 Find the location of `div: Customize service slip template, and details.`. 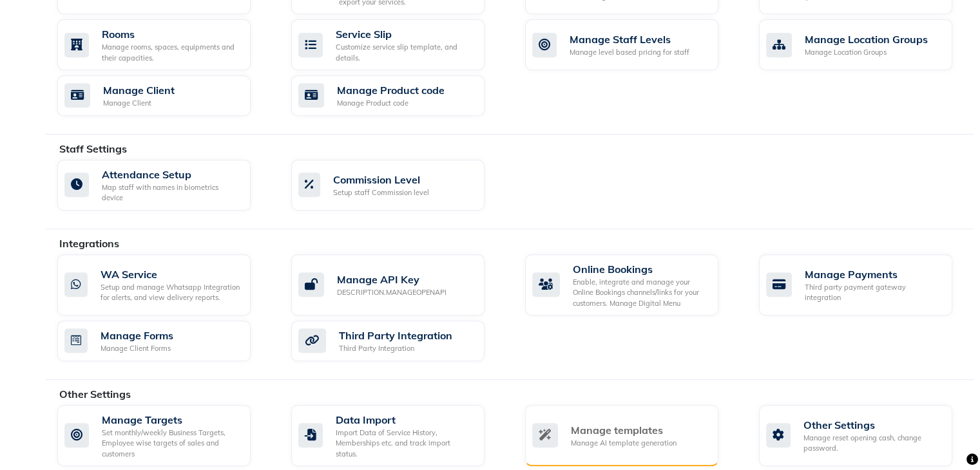

div: Customize service slip template, and details. is located at coordinates (404, 52).